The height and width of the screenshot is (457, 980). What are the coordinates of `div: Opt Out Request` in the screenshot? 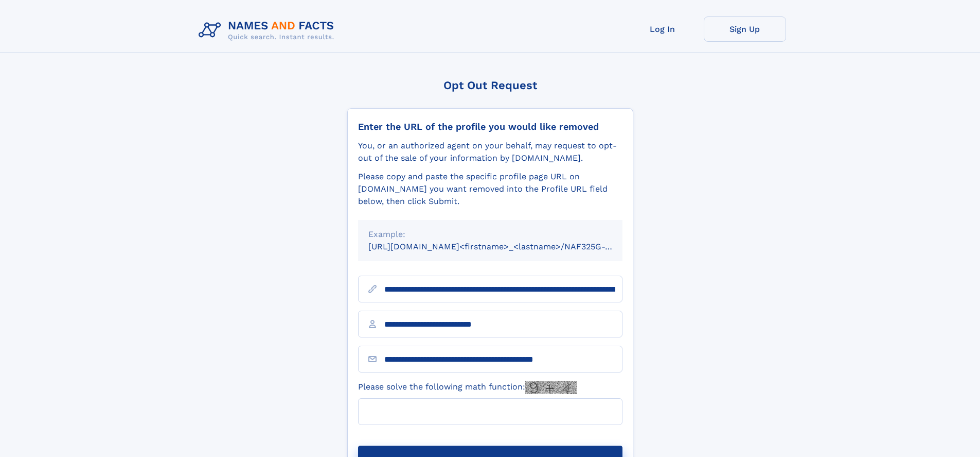 It's located at (490, 85).